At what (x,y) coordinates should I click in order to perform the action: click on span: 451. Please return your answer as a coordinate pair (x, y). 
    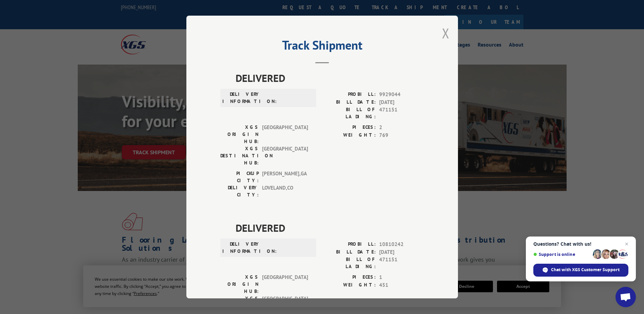
    Looking at the image, I should click on (401, 285).